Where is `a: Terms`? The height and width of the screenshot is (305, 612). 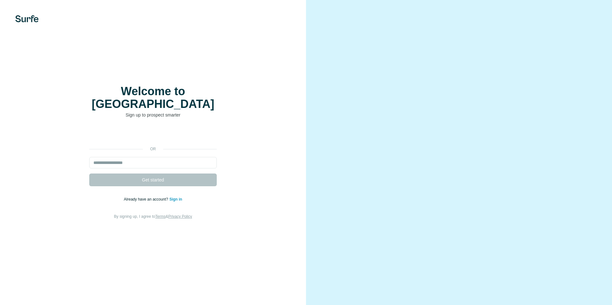
a: Terms is located at coordinates (160, 217).